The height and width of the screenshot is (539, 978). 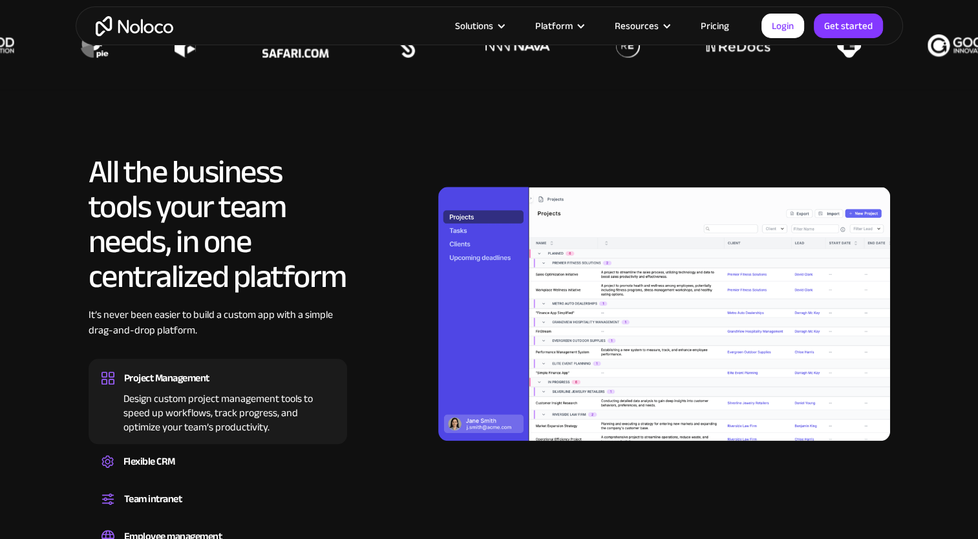 I want to click on div: Project Management, so click(x=167, y=378).